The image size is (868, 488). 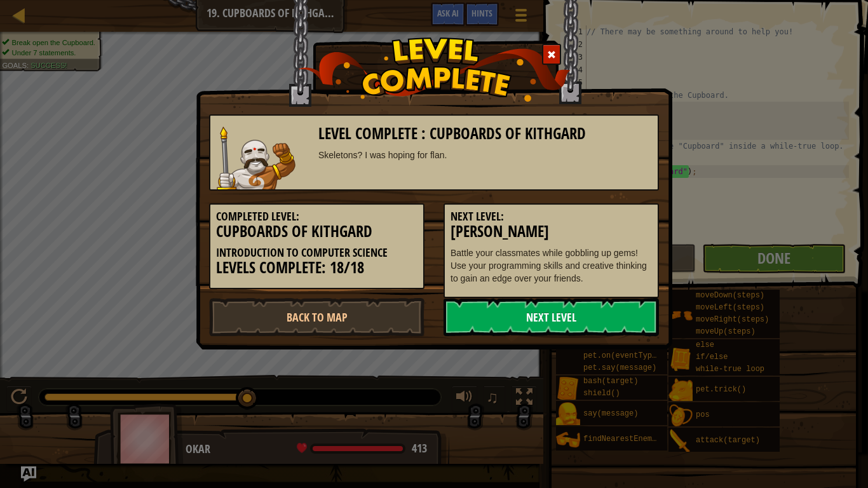 I want to click on img: level_complete.png, so click(x=434, y=69).